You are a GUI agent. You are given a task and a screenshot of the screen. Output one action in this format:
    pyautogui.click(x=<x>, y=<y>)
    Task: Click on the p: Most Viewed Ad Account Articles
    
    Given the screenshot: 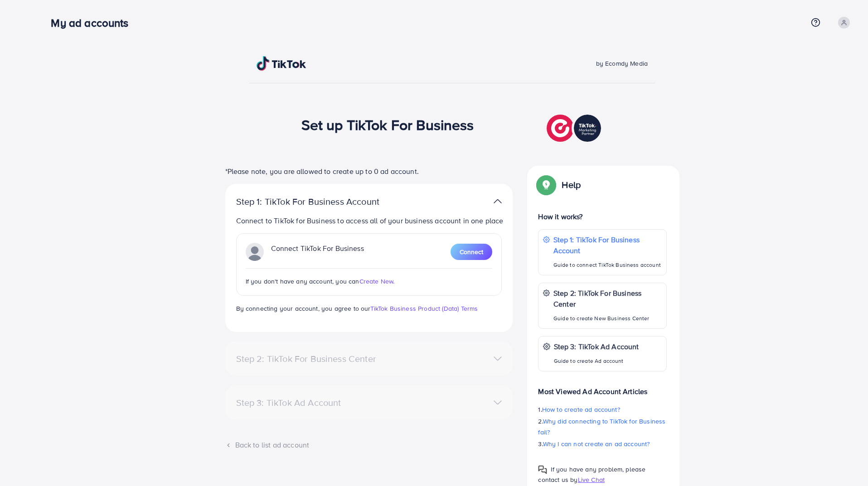 What is the action you would take?
    pyautogui.click(x=602, y=388)
    